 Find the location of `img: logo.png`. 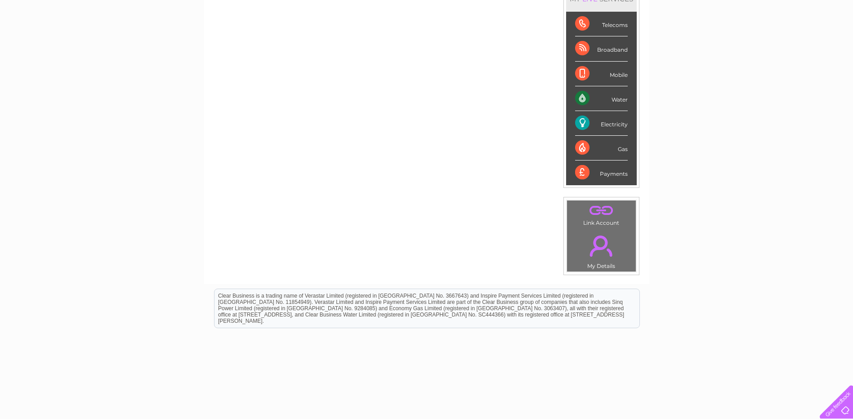

img: logo.png is located at coordinates (53, 37).